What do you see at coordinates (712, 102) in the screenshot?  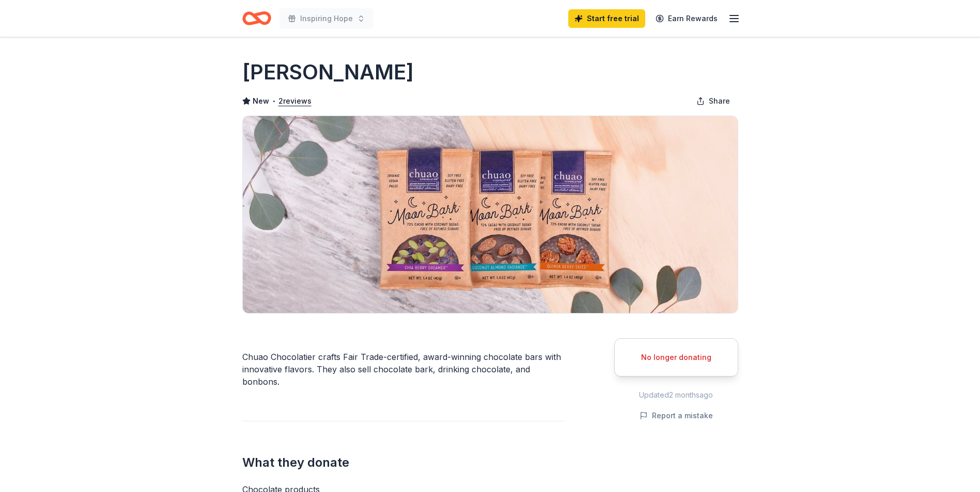 I see `button: Share` at bounding box center [712, 102].